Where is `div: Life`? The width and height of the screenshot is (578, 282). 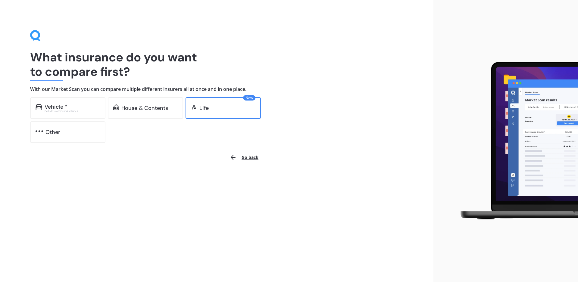 div: Life is located at coordinates (204, 108).